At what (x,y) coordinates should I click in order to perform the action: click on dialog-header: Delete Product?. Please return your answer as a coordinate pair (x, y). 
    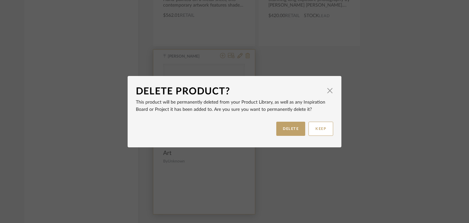
    Looking at the image, I should click on (234, 91).